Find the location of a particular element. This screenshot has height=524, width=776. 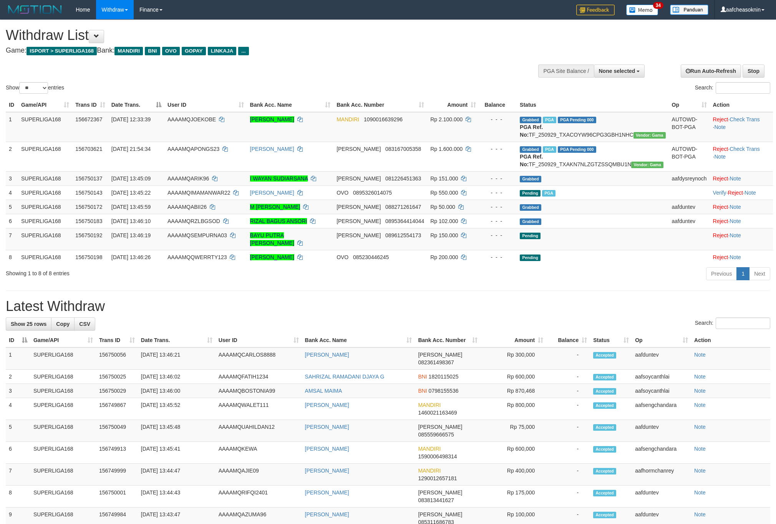

span: Marked by aafsoumeymey is located at coordinates (548, 193).